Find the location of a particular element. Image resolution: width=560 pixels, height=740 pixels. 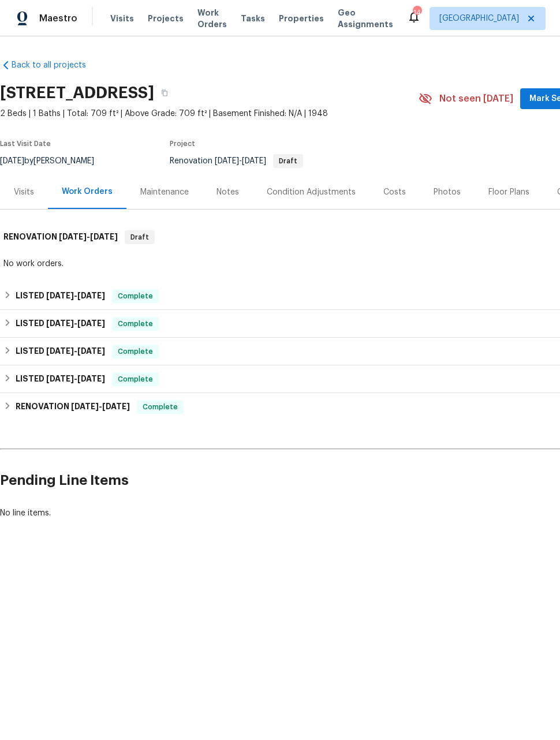

span: Maestro is located at coordinates (58, 18).